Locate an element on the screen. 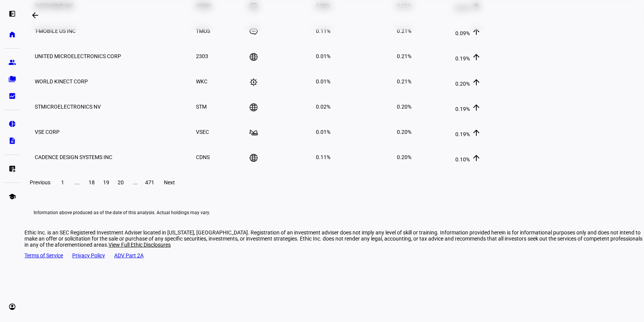  span: 0.10% is located at coordinates (463, 159).